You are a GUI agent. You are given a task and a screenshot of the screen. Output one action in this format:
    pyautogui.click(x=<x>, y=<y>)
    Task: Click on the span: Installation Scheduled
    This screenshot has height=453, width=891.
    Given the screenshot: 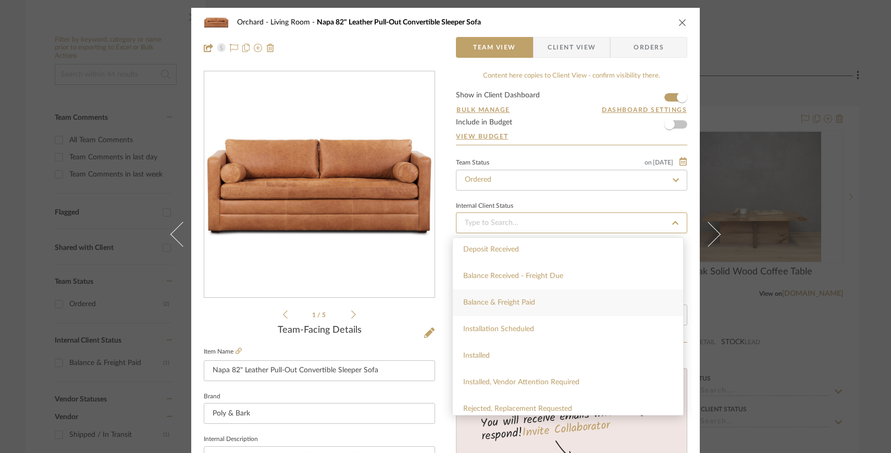 What is the action you would take?
    pyautogui.click(x=499, y=329)
    